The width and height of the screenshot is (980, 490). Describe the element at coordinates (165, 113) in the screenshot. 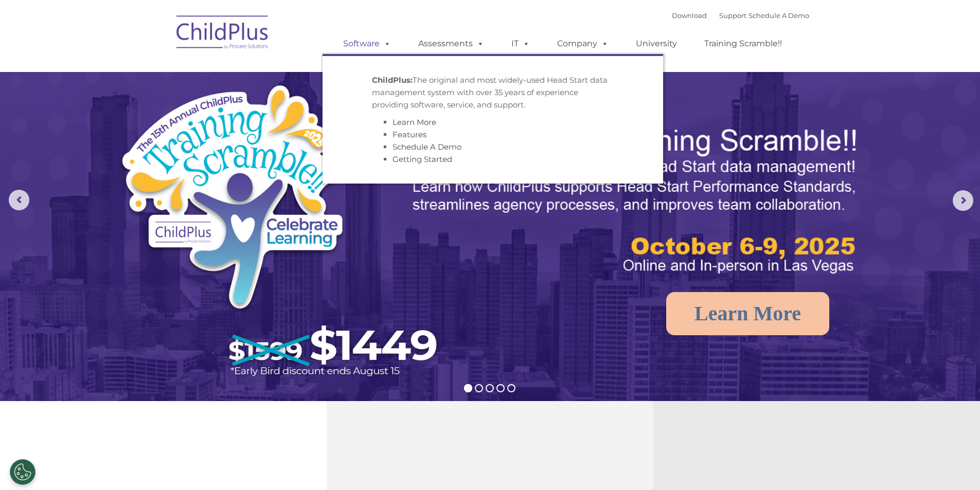

I see `span: Phone number` at that location.